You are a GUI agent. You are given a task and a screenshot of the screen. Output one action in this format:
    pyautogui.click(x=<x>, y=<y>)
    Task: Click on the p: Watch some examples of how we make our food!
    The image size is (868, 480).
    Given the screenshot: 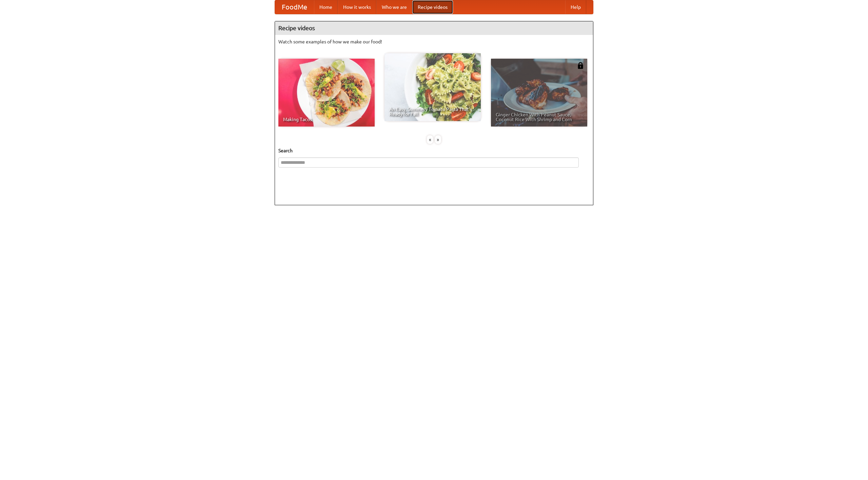 What is the action you would take?
    pyautogui.click(x=434, y=42)
    